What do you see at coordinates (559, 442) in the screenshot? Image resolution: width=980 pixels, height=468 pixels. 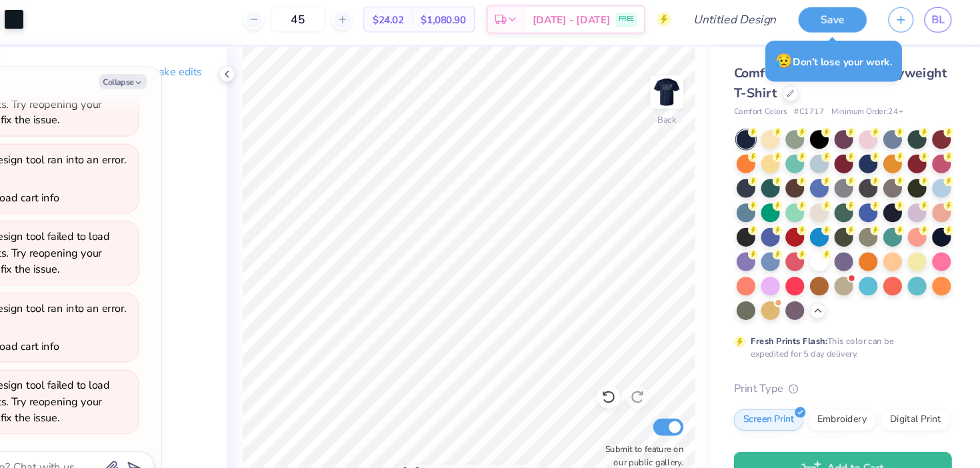 I see `span: 100 %` at bounding box center [559, 442].